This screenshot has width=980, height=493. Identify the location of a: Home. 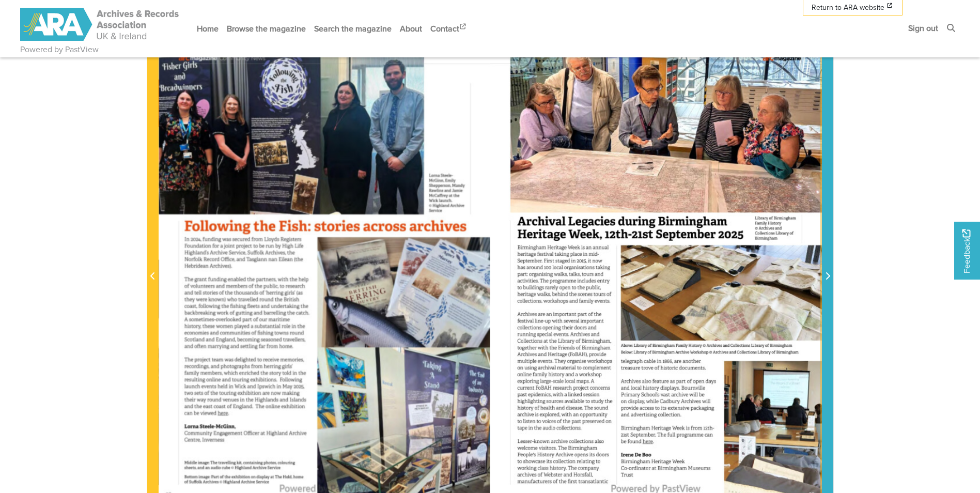
(208, 28).